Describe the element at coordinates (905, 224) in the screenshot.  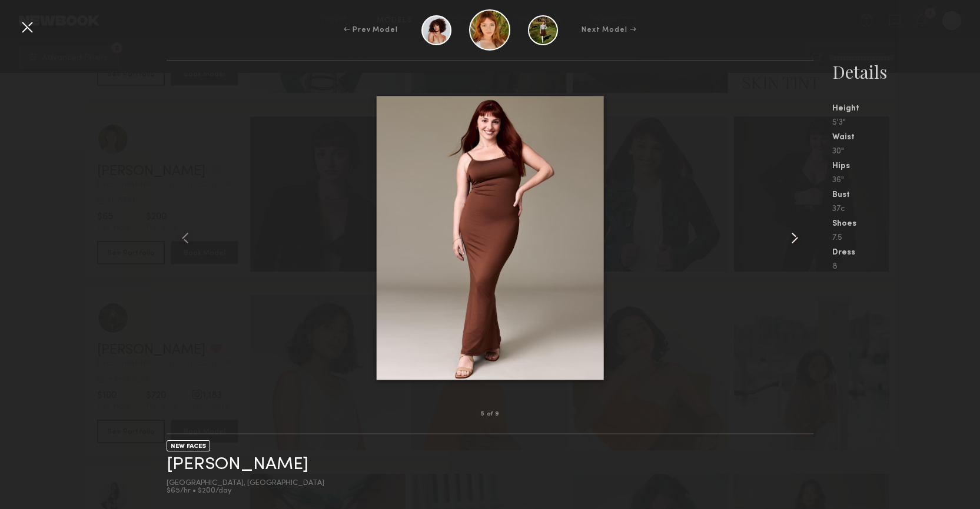
I see `div: Shoes` at that location.